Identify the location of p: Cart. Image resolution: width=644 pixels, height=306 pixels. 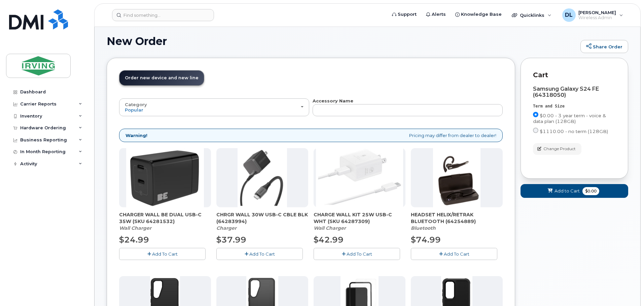
(575, 75).